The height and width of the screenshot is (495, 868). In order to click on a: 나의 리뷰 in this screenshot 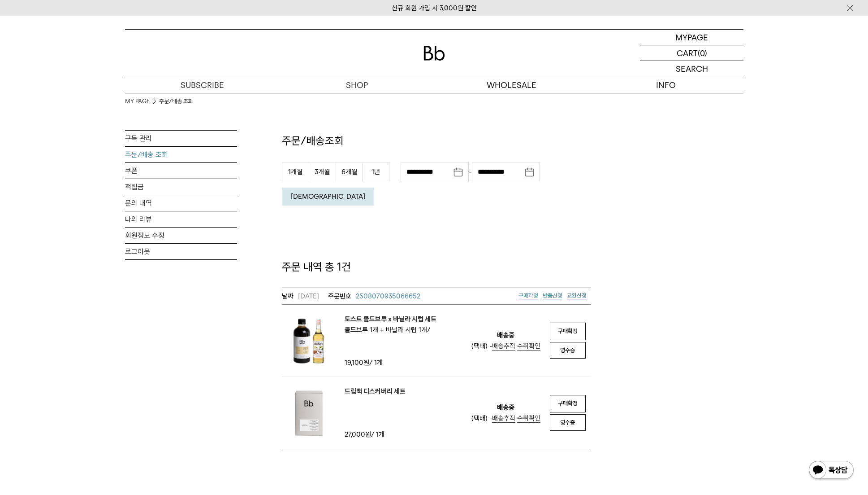, I will do `click(181, 219)`.